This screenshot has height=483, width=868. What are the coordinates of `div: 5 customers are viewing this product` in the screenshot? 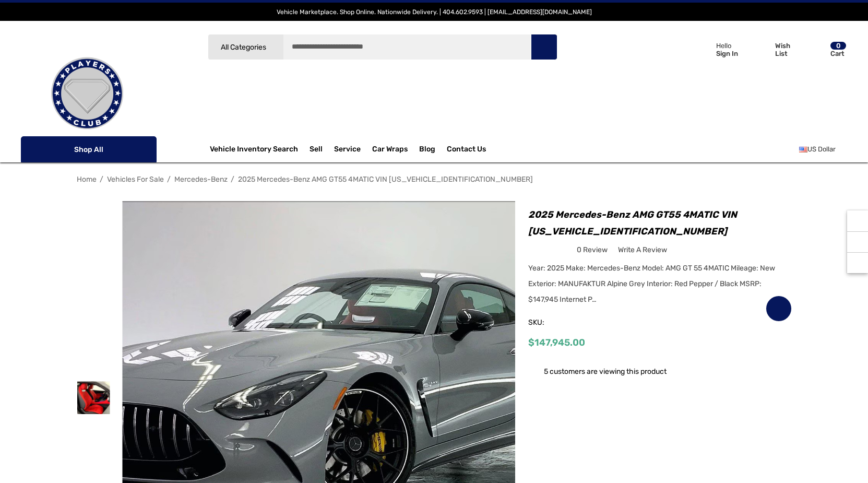 It's located at (597, 370).